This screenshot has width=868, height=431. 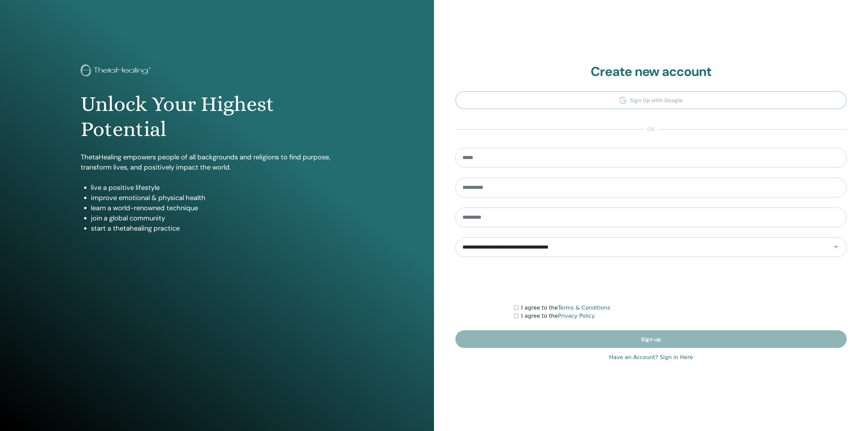 What do you see at coordinates (217, 162) in the screenshot?
I see `p: ThetaHealing empowers people of all backgrounds and religions to find purpose, transform lives, a...` at bounding box center [217, 162].